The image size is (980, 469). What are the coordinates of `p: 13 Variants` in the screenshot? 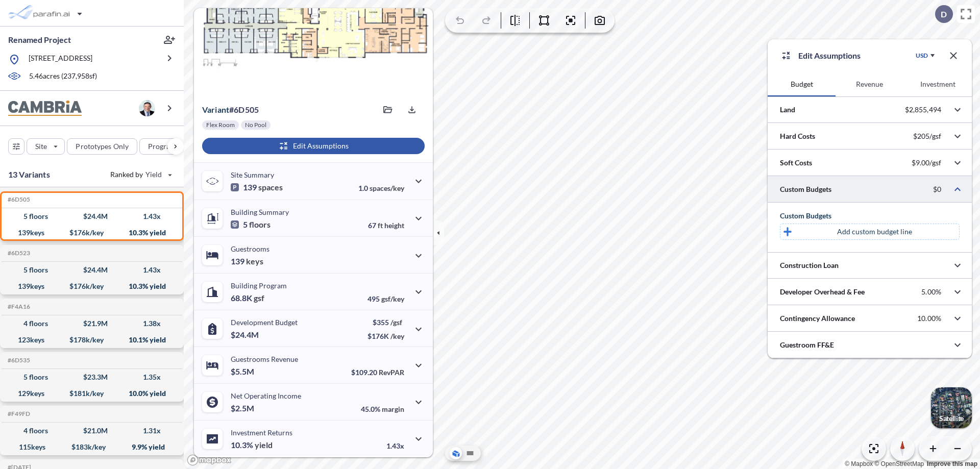 It's located at (29, 175).